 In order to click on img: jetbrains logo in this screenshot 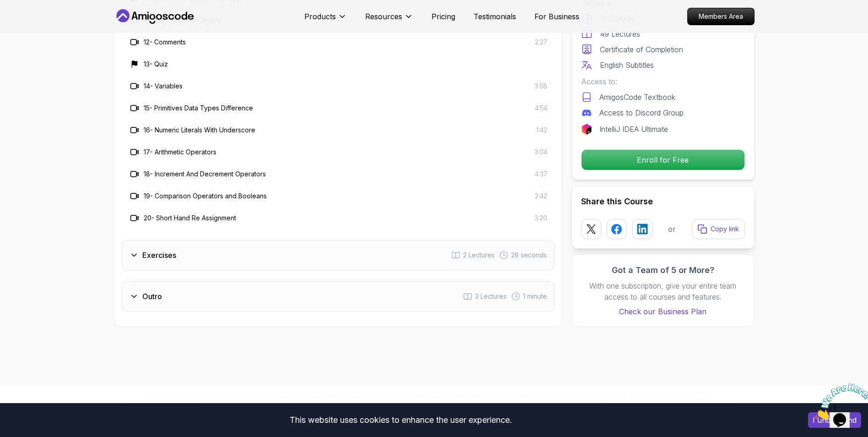, I will do `click(587, 129)`.